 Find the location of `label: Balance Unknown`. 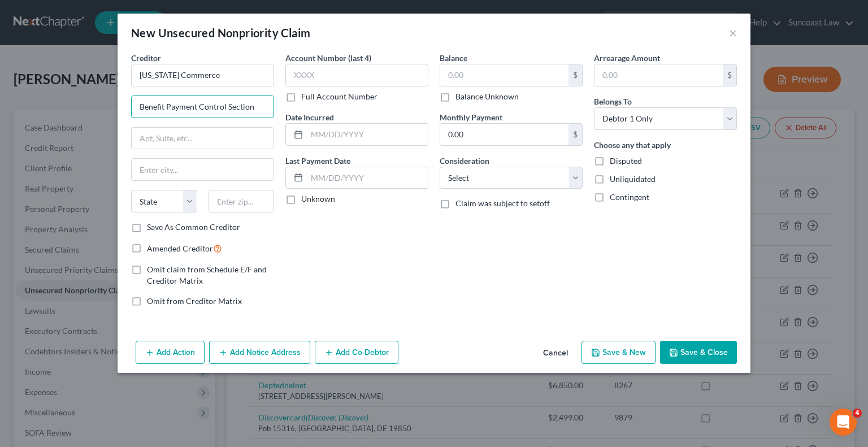

label: Balance Unknown is located at coordinates (487, 97).